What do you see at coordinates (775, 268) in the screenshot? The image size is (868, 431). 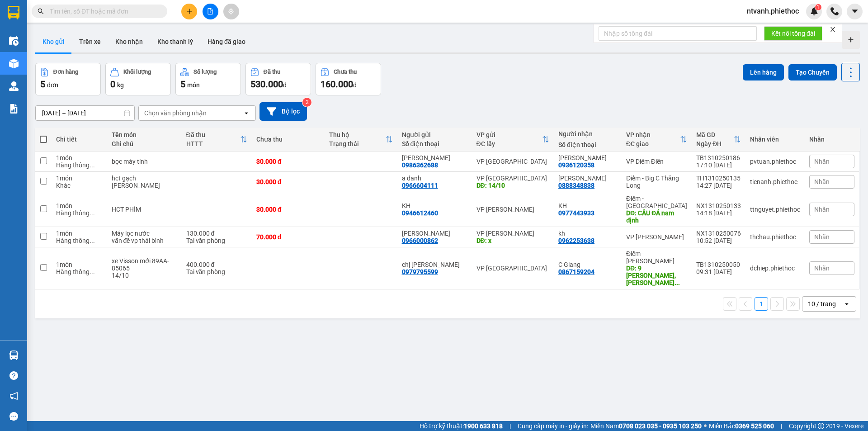 I see `div: dchiep.phiethoc` at bounding box center [775, 268].